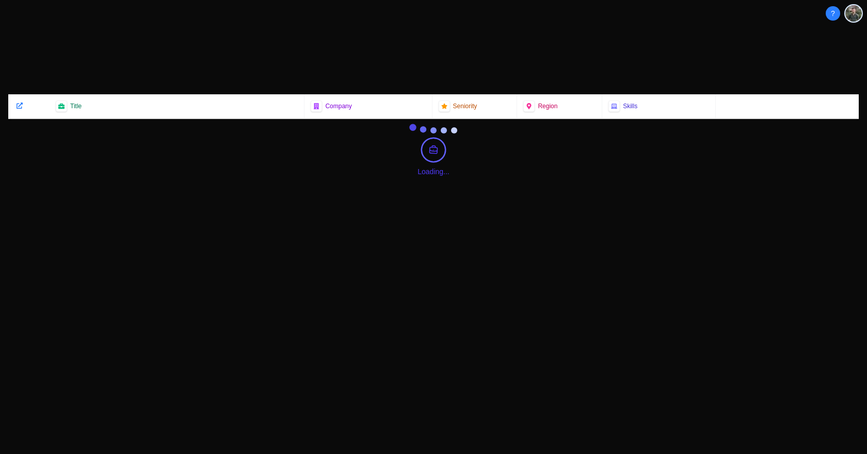 The image size is (867, 454). I want to click on span: Company, so click(338, 106).